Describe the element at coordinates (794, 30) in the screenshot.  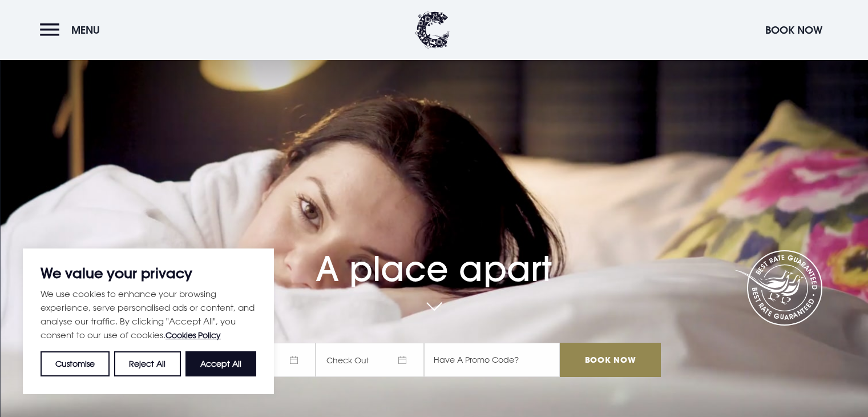
I see `button: Book Now` at that location.